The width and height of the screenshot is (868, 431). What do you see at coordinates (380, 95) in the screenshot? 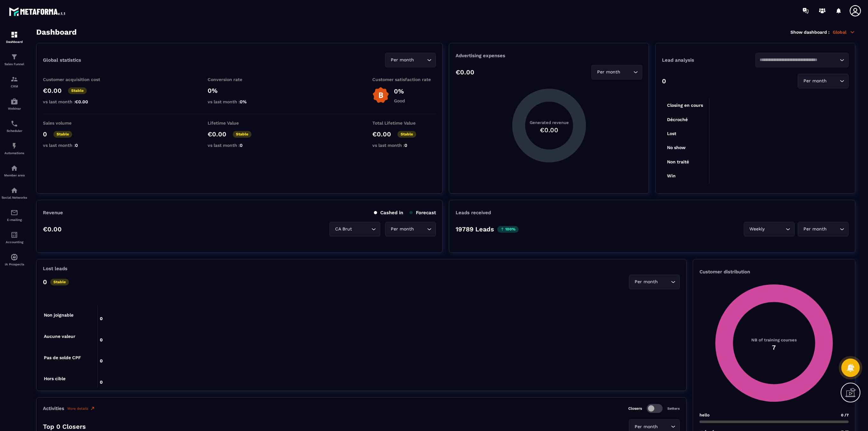
I see `img: b-badge-o.b3b20ee6.svg` at bounding box center [380, 95].